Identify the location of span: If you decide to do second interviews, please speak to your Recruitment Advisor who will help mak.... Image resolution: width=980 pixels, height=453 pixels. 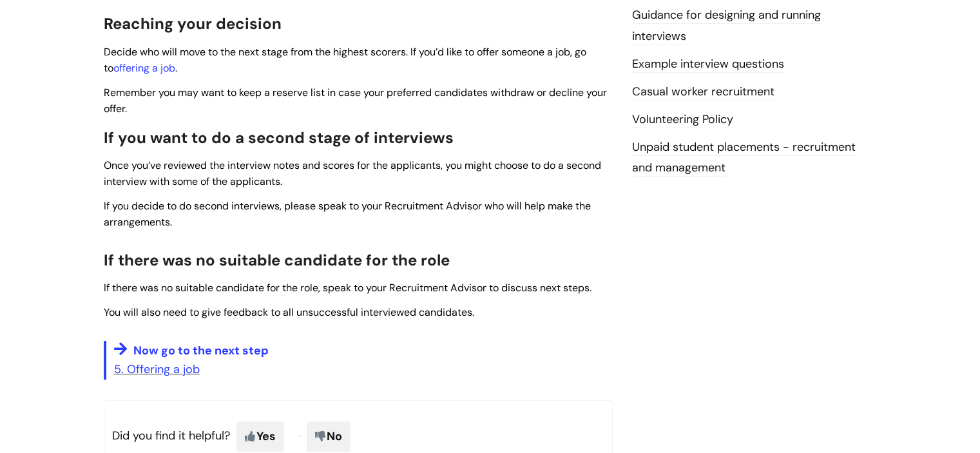
(347, 214).